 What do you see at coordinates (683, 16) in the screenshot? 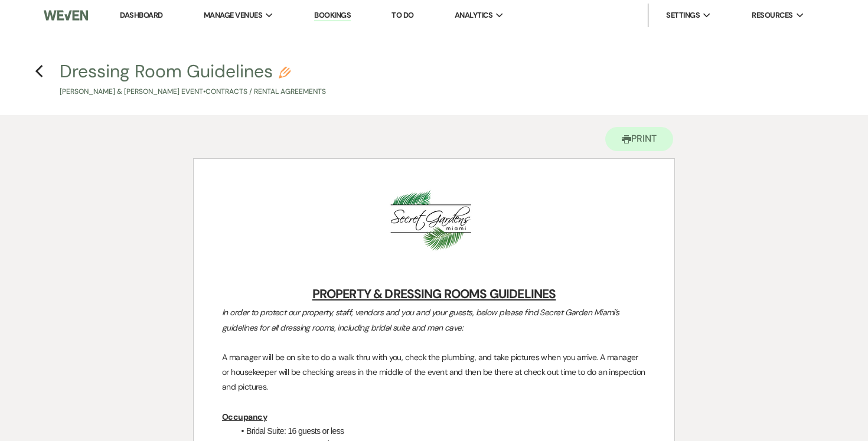
I see `span: Settings` at bounding box center [683, 16].